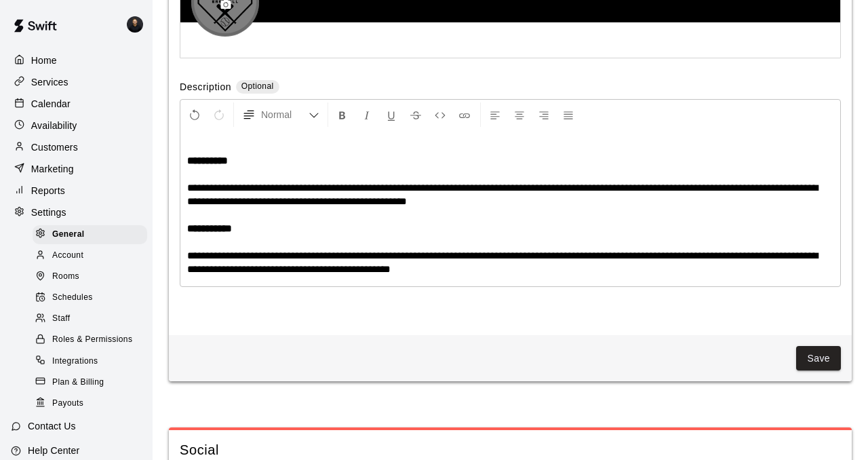  I want to click on div: Integrations, so click(89, 361).